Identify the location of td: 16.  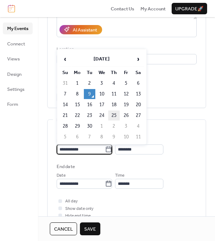
(90, 105).